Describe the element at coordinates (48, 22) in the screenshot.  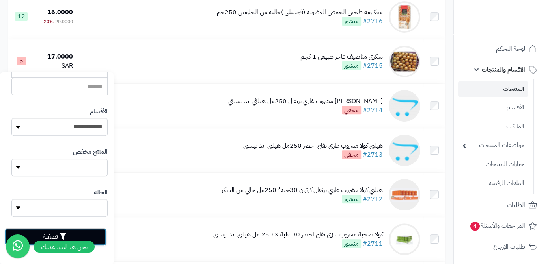
I see `span: 20%` at that location.